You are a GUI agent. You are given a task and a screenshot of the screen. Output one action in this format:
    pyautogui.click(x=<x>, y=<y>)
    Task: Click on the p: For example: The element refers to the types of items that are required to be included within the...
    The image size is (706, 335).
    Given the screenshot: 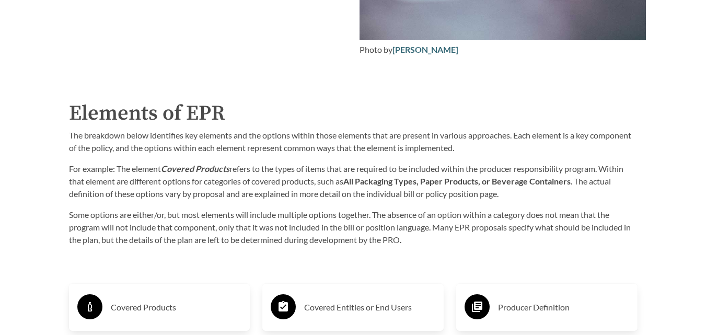 What is the action you would take?
    pyautogui.click(x=353, y=181)
    